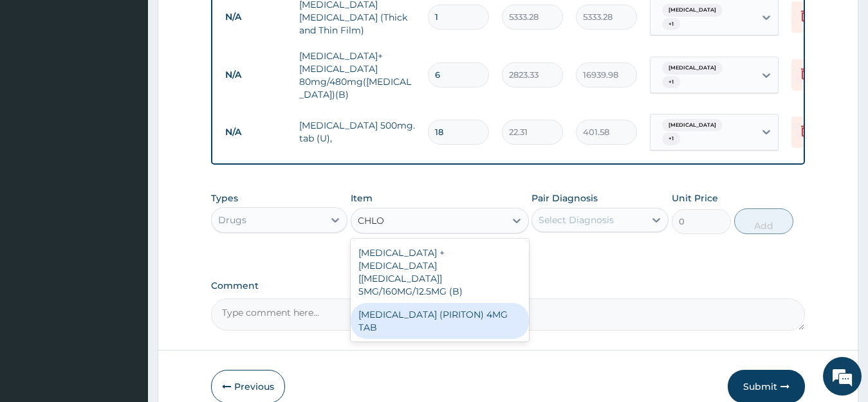 The image size is (868, 402). Describe the element at coordinates (694, 198) in the screenshot. I see `label: Unit Price` at that location.